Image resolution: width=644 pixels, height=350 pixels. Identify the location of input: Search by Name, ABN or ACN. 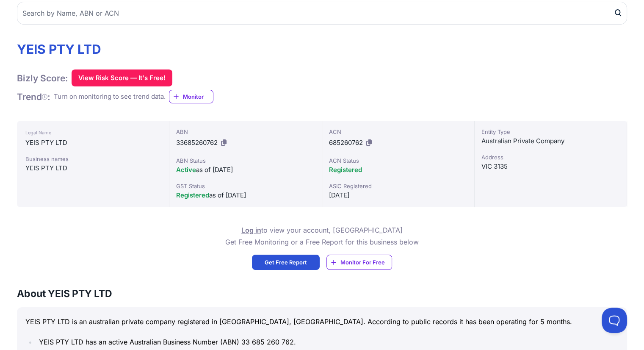
(322, 13).